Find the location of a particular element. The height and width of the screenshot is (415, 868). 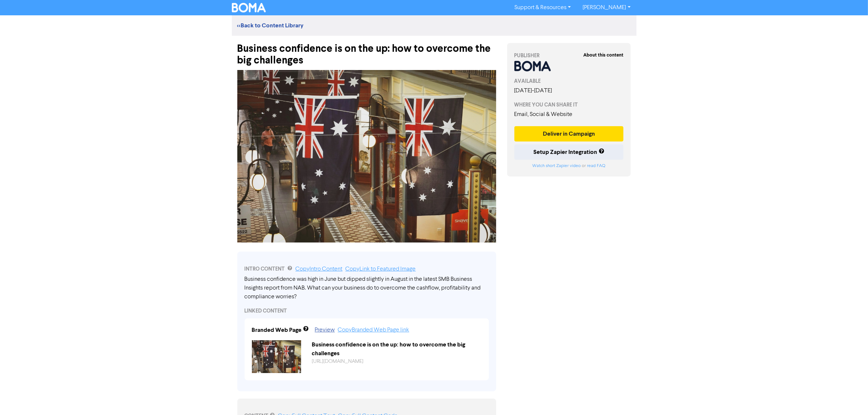

a: Copy Intro Content is located at coordinates (319, 269).